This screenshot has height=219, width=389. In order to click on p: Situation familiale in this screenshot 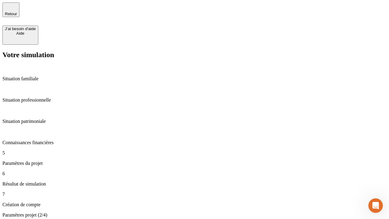, I will do `click(194, 79)`.